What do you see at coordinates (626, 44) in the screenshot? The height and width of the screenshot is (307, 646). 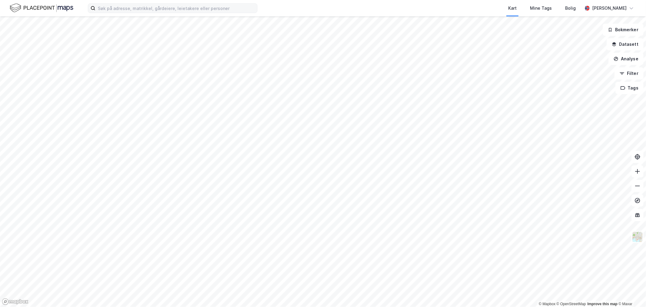 I see `button: Datasett` at bounding box center [626, 44].